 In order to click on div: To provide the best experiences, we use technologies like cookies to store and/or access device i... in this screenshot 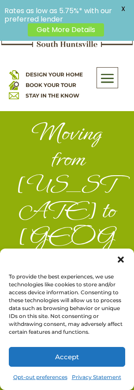, I will do `click(65, 304)`.